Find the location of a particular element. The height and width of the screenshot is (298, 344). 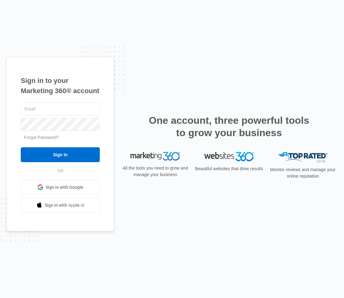

a: Sign in with Google is located at coordinates (60, 187).